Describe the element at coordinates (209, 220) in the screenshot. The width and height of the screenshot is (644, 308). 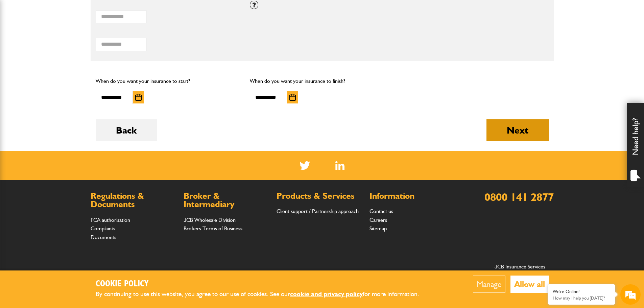
I see `a: JCB Wholesale Division` at that location.